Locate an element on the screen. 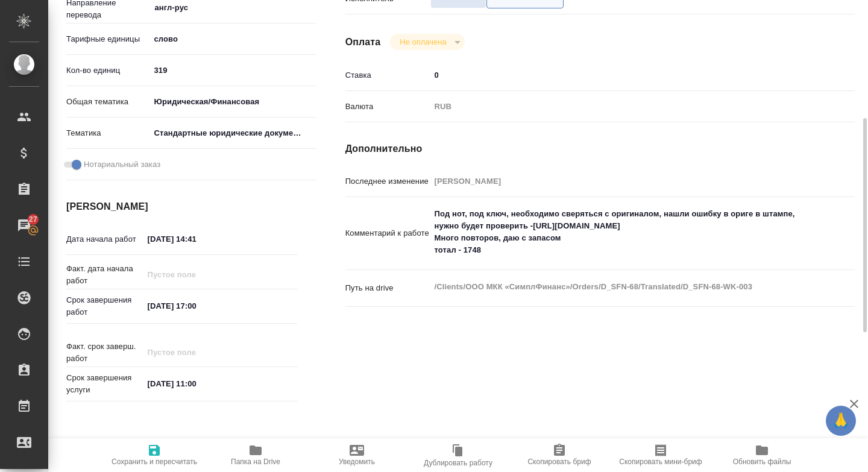 Image resolution: width=868 pixels, height=472 pixels. span: Обновить файлы is located at coordinates (762, 462).